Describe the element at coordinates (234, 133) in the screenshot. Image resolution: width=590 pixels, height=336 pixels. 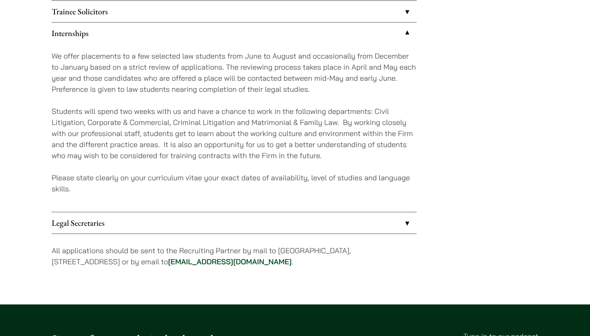
I see `p: Students will spend two weeks with us and have a chance to work in the following departments: Civ...` at that location.